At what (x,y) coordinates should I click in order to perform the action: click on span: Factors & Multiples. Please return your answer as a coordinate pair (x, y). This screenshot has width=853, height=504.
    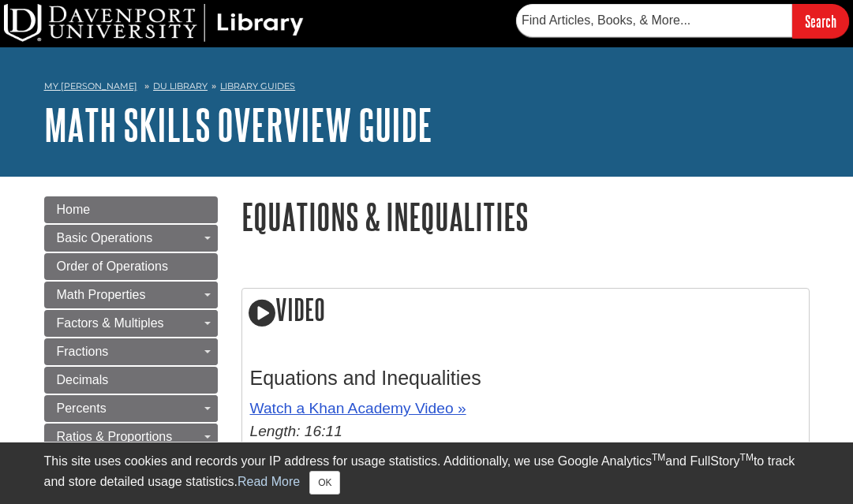
    Looking at the image, I should click on (110, 322).